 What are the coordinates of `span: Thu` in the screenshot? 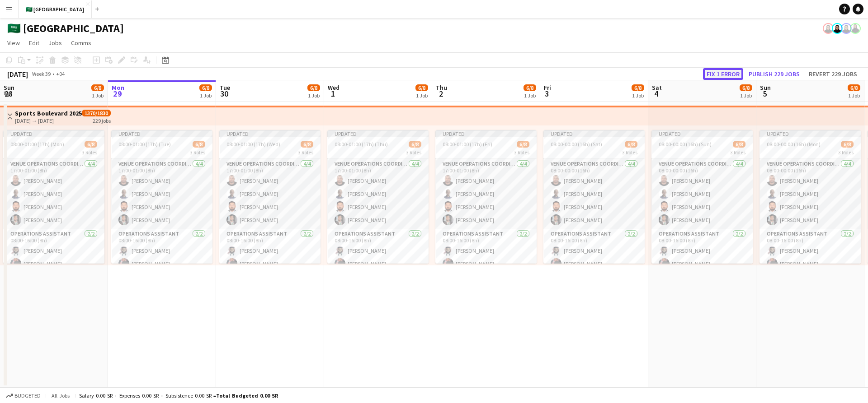 It's located at (441, 88).